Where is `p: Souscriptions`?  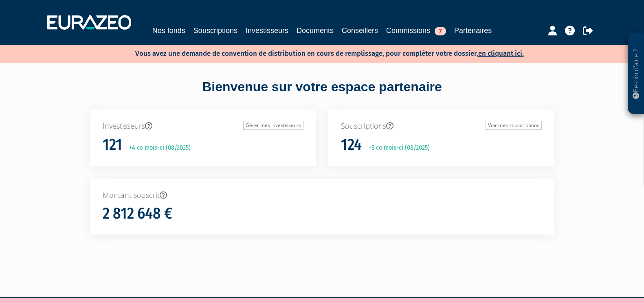
p: Souscriptions is located at coordinates (441, 126).